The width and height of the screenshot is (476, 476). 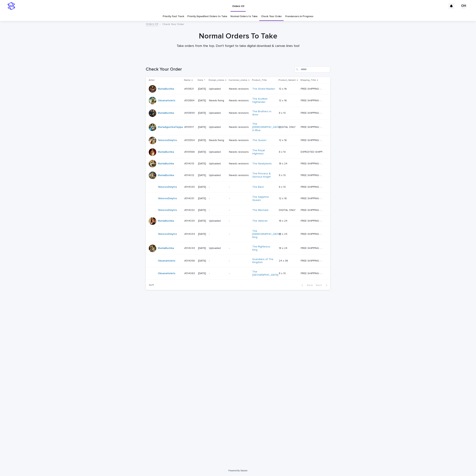 I want to click on a: The Brothers in Arms, so click(x=264, y=113).